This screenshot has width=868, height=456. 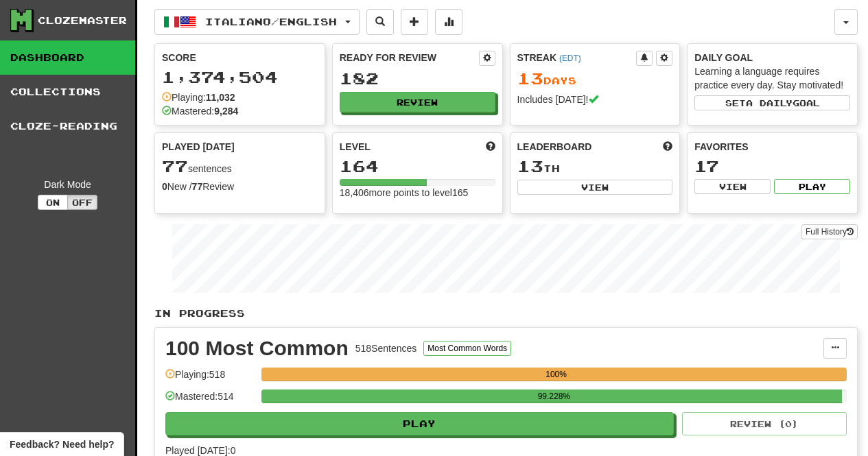 What do you see at coordinates (240, 186) in the screenshot?
I see `div: New / Review` at bounding box center [240, 186].